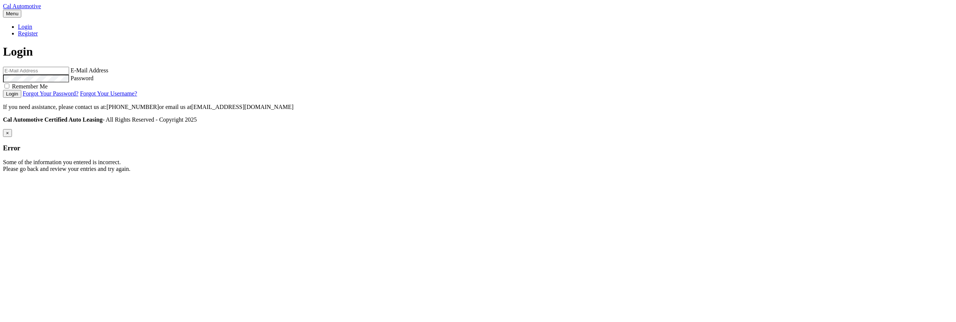 Image resolution: width=956 pixels, height=322 pixels. I want to click on span: Some of the information you entered is incorrect. Please go back and review your entries and try ..., so click(66, 165).